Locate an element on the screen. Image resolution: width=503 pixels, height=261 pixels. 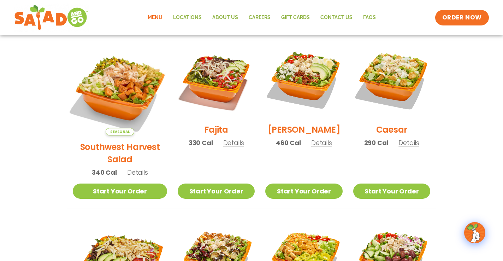
a: FAQs is located at coordinates (369, 18).